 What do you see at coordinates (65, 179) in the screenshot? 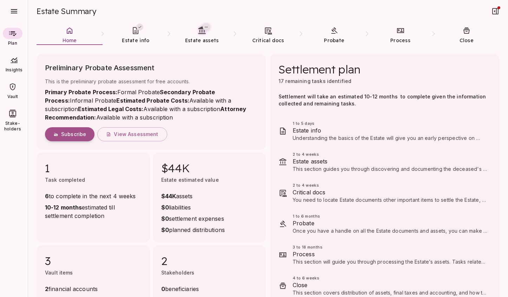
I see `span: Task completed` at bounding box center [65, 179].